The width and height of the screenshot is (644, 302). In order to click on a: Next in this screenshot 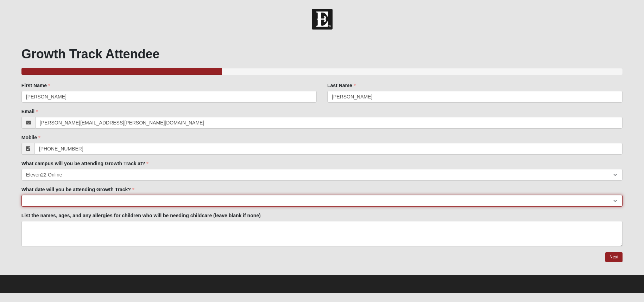, I will do `click(614, 257)`.